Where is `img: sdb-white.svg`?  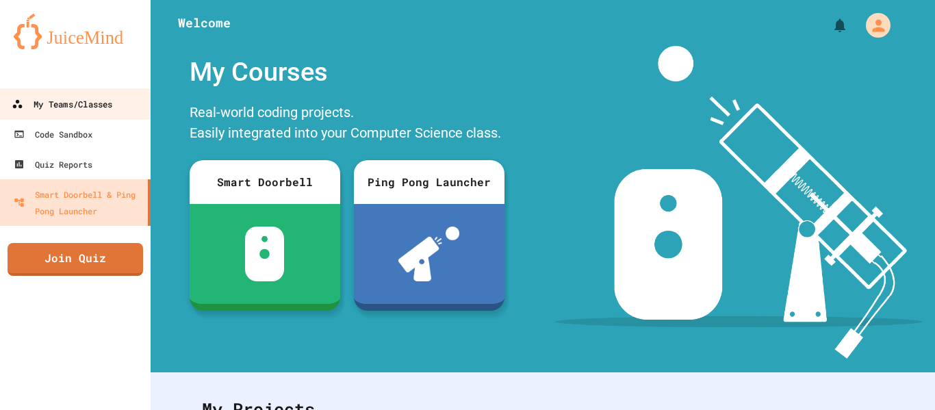
img: sdb-white.svg is located at coordinates (264, 254).